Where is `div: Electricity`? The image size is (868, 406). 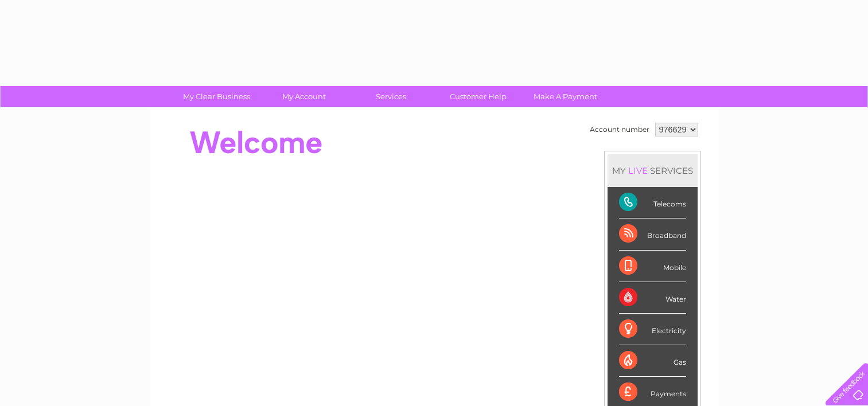 div: Electricity is located at coordinates (653, 329).